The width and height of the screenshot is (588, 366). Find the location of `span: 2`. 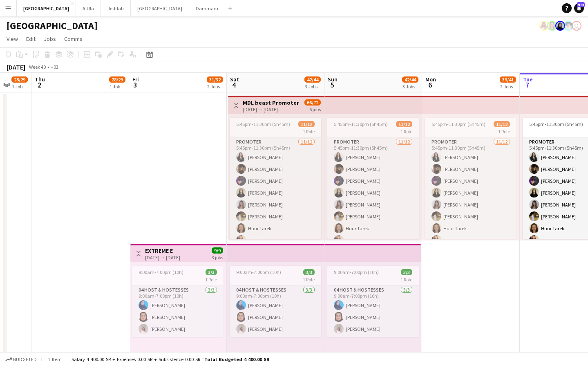

span: 2 is located at coordinates (39, 84).